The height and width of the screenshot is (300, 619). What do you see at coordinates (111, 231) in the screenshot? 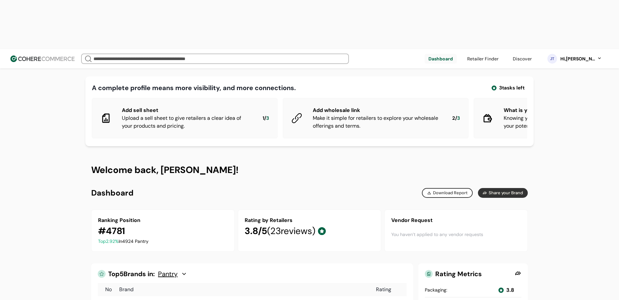
I see `div: # 4781` at bounding box center [111, 231].